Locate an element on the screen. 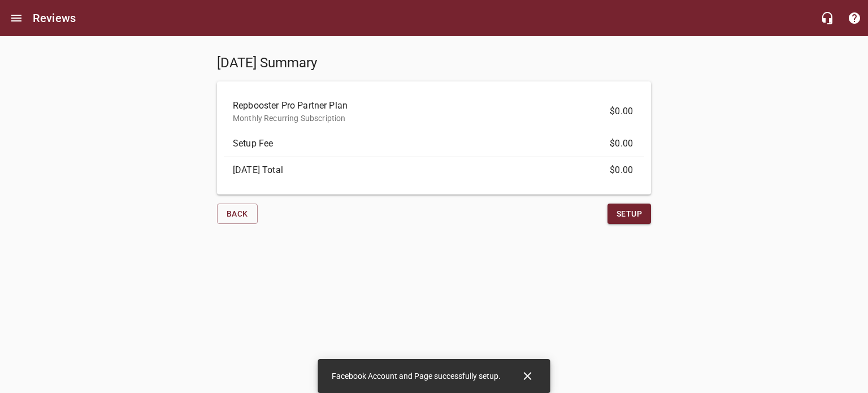 The height and width of the screenshot is (393, 868). button: Close is located at coordinates (528, 376).